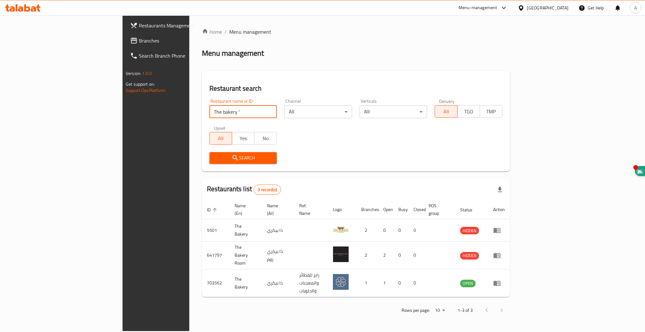 This screenshot has height=332, width=645. I want to click on div: Menu-management, so click(478, 8).